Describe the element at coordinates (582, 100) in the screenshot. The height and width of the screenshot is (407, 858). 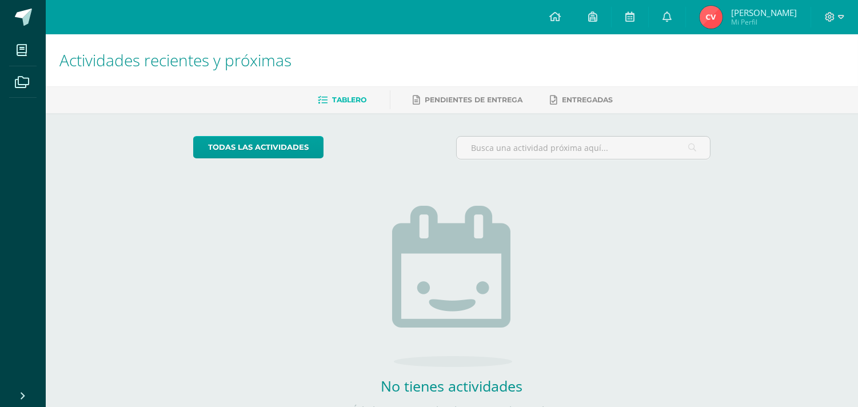
I see `a: Entregadas` at that location.